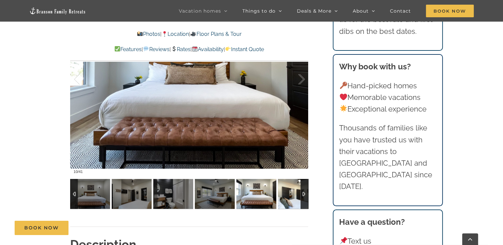 The image size is (503, 245). Describe the element at coordinates (372, 222) in the screenshot. I see `strong: Have a question?` at that location.